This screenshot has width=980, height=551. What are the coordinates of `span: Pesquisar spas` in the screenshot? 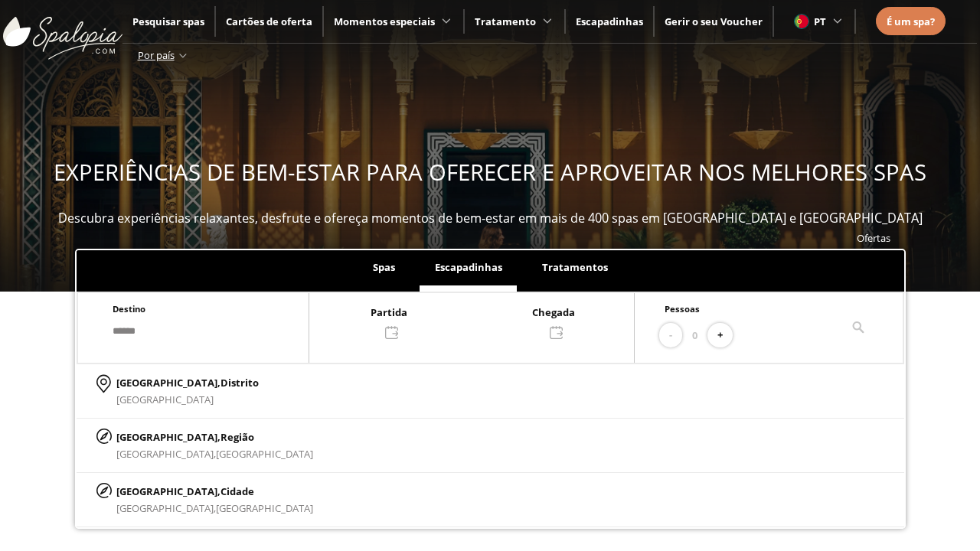 It's located at (169, 22).